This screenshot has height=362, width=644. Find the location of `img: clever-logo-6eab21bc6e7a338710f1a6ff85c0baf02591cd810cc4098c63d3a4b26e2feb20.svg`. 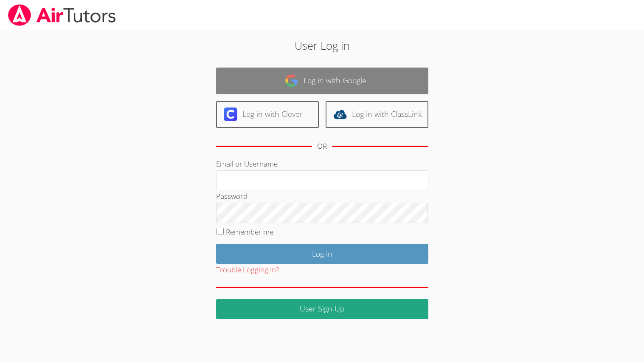

img: clever-logo-6eab21bc6e7a338710f1a6ff85c0baf02591cd810cc4098c63d3a4b26e2feb20.svg is located at coordinates (230, 114).